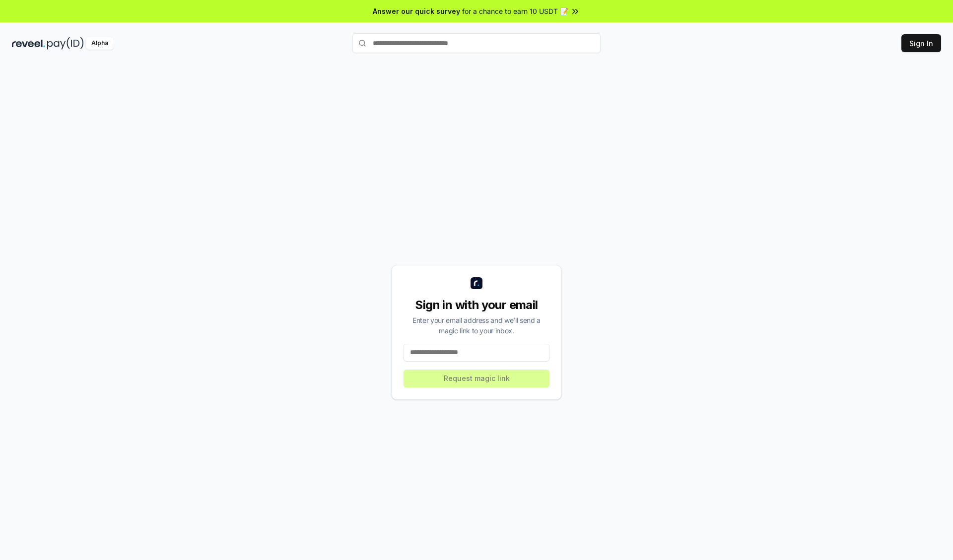  I want to click on span: for a chance to earn 10 USDT 📝, so click(515, 11).